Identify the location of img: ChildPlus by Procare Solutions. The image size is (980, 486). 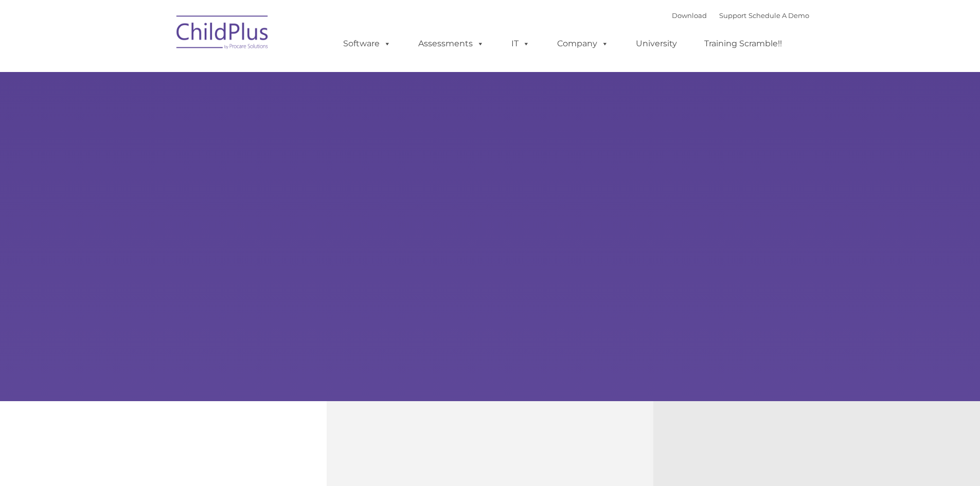
(223, 34).